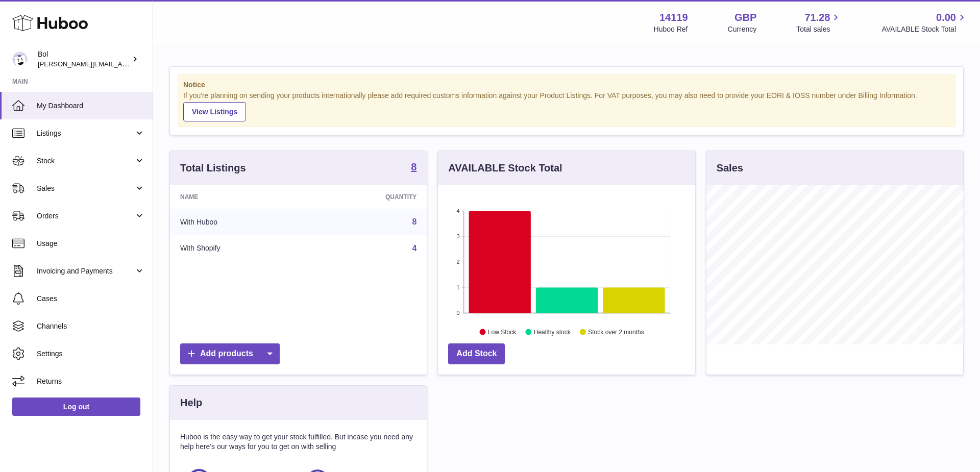 The image size is (980, 472). What do you see at coordinates (84, 59) in the screenshot?
I see `div: Bol` at bounding box center [84, 59].